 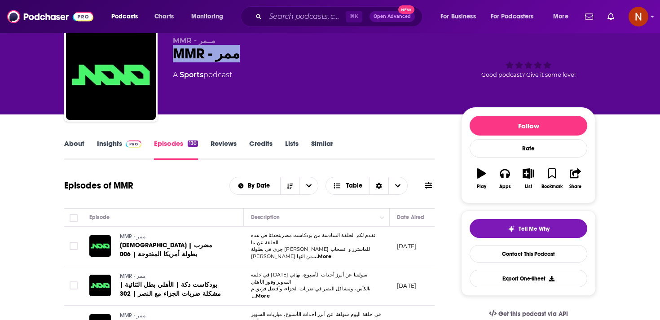 I want to click on button: Open AdvancedNew, so click(x=392, y=17).